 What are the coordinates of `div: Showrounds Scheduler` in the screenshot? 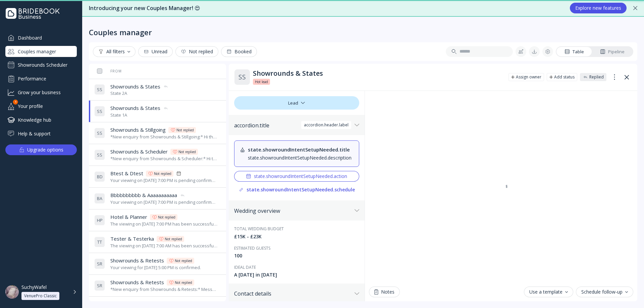 It's located at (41, 65).